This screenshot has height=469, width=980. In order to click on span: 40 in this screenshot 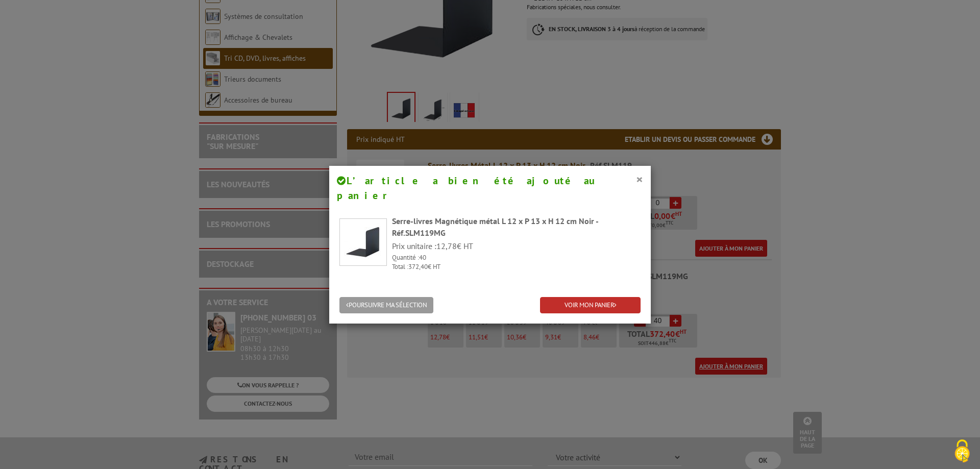, I will do `click(423, 257)`.